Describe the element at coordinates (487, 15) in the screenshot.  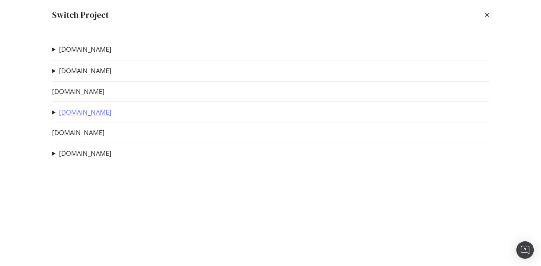
I see `div: times` at that location.